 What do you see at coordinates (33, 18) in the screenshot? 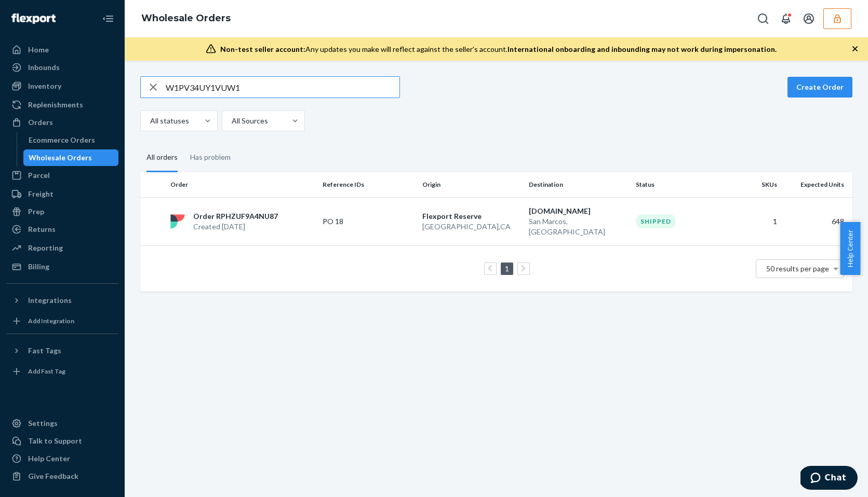
I see `img: Flexport logo` at bounding box center [33, 18].